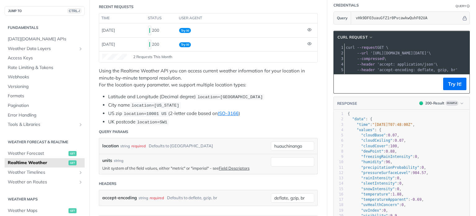  What do you see at coordinates (45, 163) in the screenshot?
I see `a: Realtime Weatherget` at bounding box center [45, 163].